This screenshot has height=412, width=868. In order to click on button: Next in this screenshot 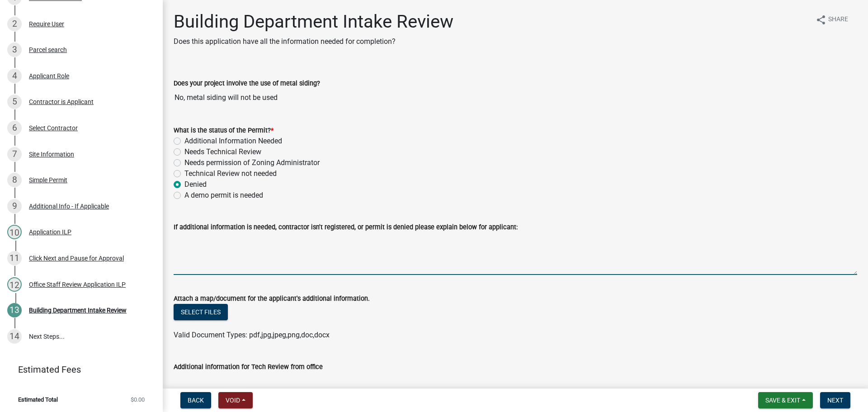, I will do `click(835, 400)`.